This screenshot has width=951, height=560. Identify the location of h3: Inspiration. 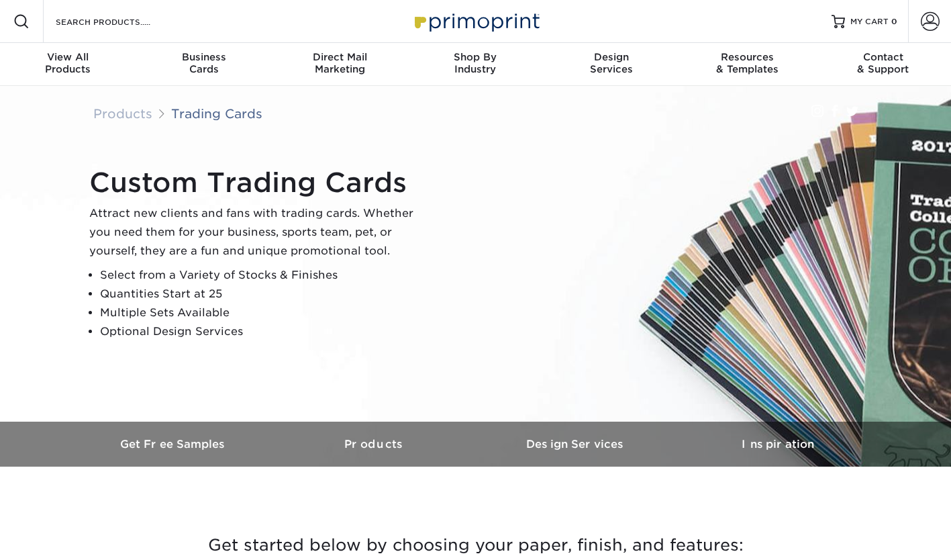
(777, 443).